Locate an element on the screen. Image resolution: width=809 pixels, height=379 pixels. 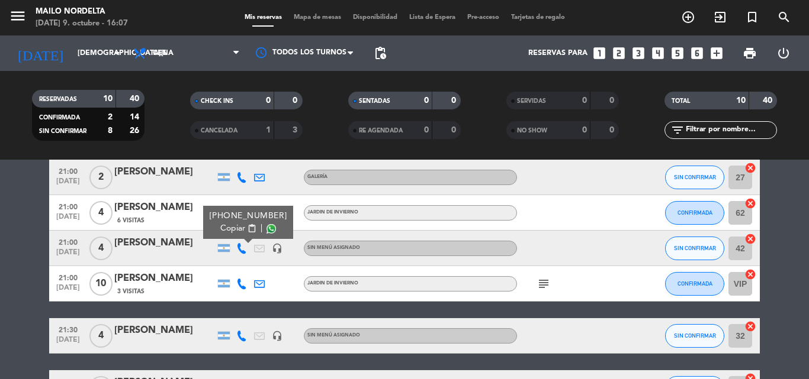
span: RESERVADAS is located at coordinates (58, 99).